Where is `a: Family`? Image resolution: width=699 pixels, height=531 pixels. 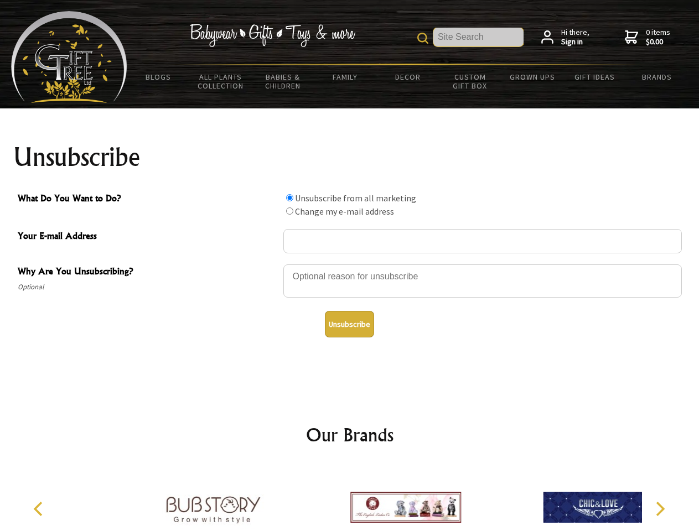 a: Family is located at coordinates (345, 77).